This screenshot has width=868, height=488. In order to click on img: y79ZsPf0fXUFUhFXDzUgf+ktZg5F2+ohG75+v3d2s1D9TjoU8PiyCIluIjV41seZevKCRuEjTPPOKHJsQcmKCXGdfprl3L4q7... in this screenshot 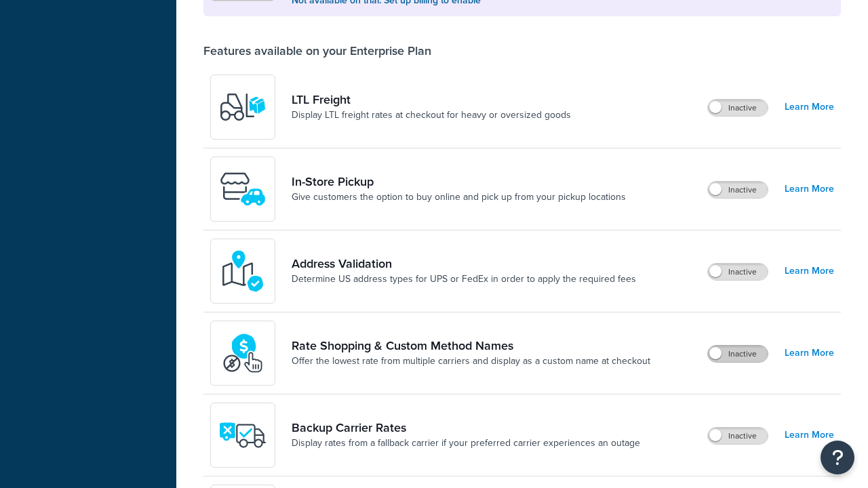, I will do `click(243, 107)`.